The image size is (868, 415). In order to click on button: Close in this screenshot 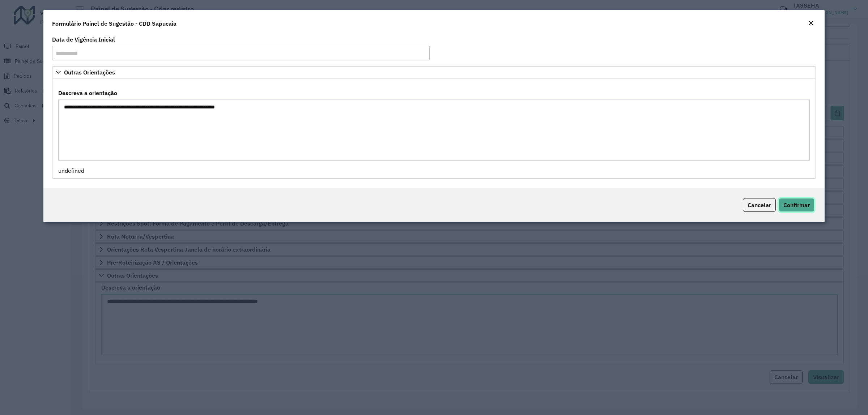, I will do `click(811, 24)`.